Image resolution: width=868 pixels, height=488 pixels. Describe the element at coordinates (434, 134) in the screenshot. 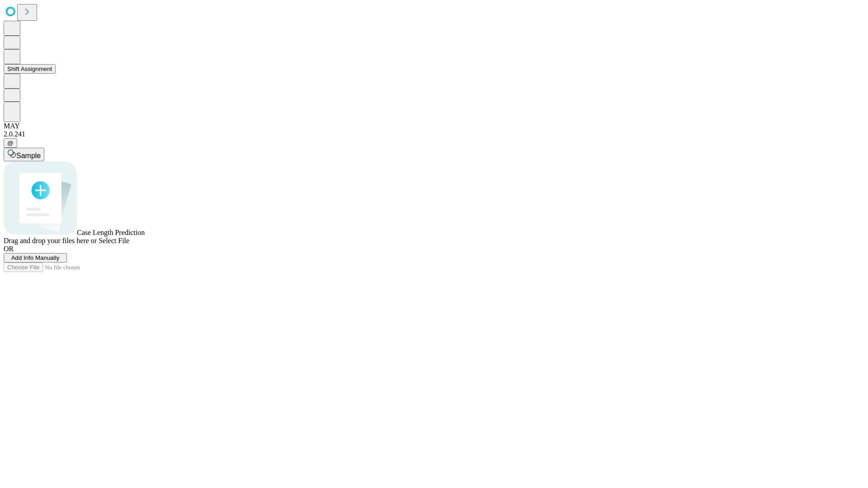

I see `div: 2.0.241` at that location.